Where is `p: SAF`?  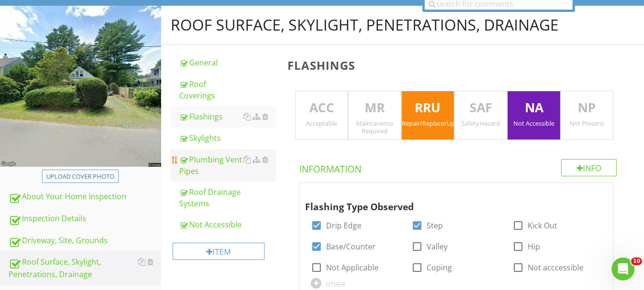 p: SAF is located at coordinates (481, 108).